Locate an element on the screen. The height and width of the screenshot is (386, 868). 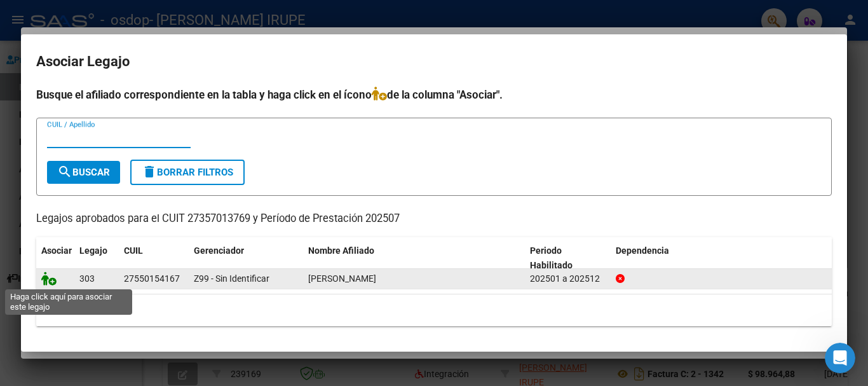
div: 27550154167 is located at coordinates (152, 278).